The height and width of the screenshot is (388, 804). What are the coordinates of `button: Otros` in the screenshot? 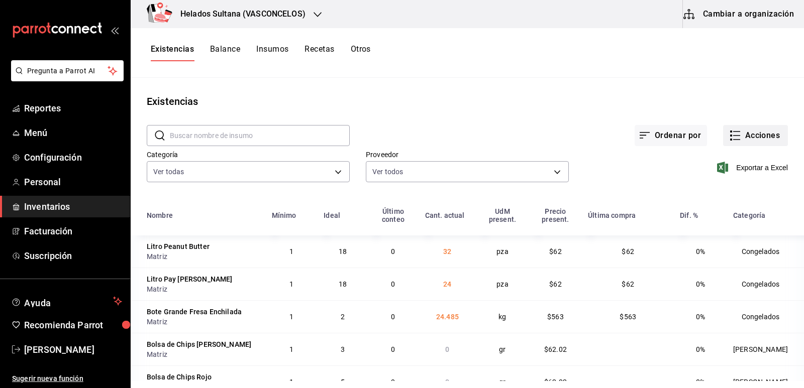 It's located at (361, 53).